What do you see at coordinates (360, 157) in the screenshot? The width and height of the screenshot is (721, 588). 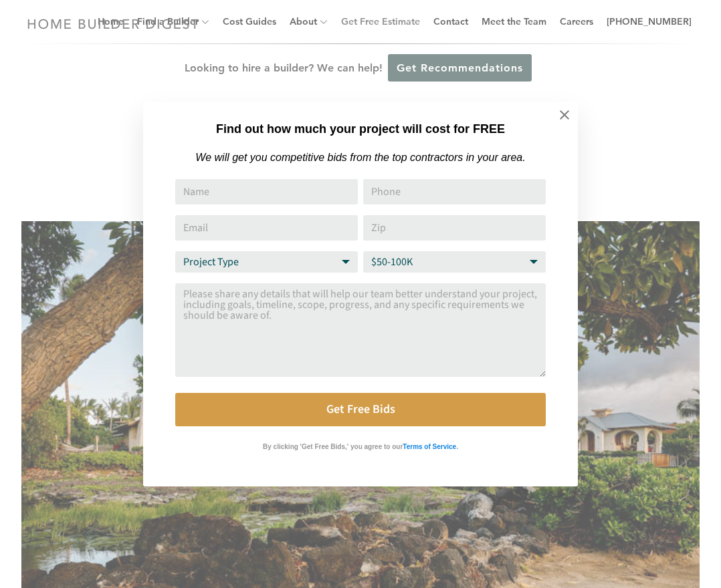 I see `em: We will get you competitive bids from the top contractors in your area.` at bounding box center [360, 157].